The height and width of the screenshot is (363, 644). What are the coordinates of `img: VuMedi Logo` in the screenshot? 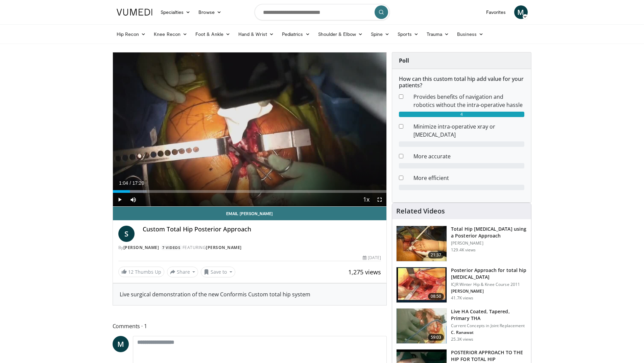 It's located at (135, 12).